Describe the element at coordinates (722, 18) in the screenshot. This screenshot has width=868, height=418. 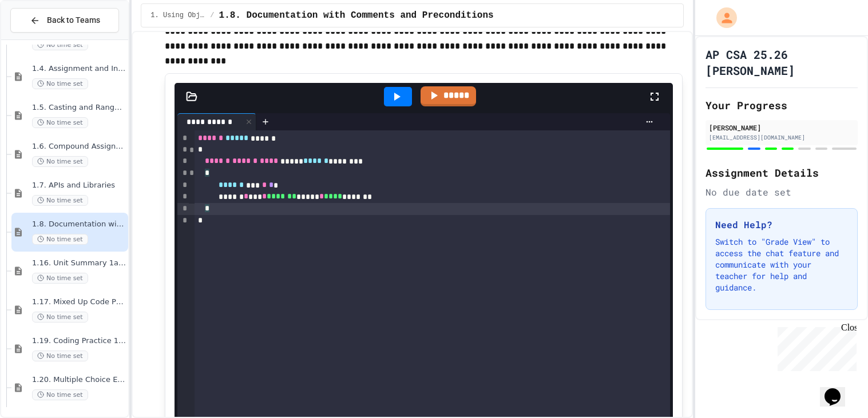
I see `div: My Account` at that location.